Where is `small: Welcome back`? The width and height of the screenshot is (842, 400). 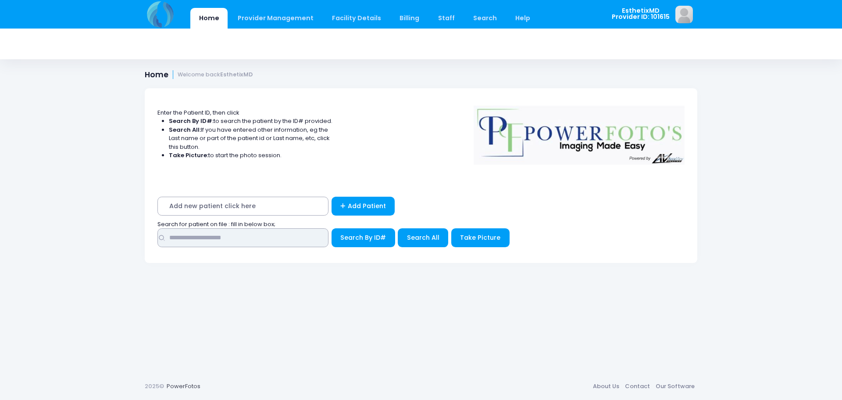 small: Welcome back is located at coordinates (215, 75).